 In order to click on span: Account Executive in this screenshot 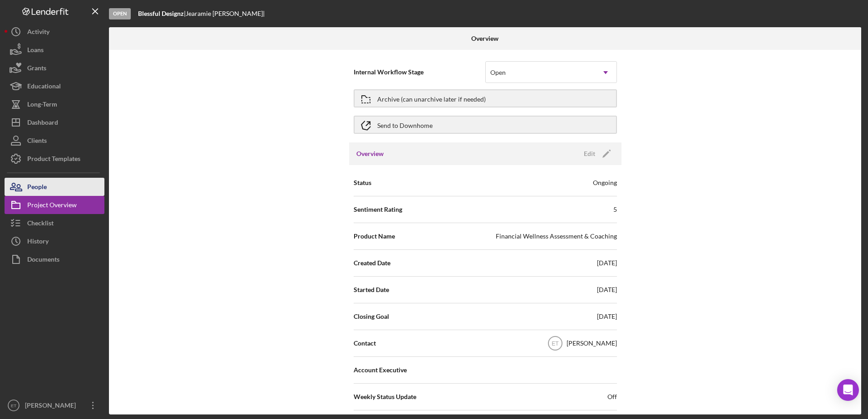, I will do `click(380, 370)`.